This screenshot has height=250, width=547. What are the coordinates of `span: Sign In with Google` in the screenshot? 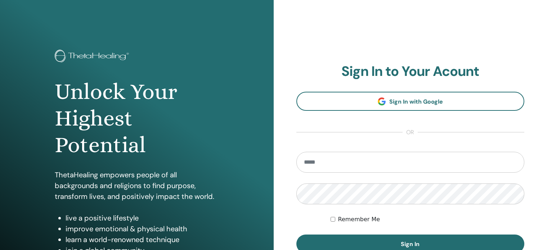 It's located at (416, 102).